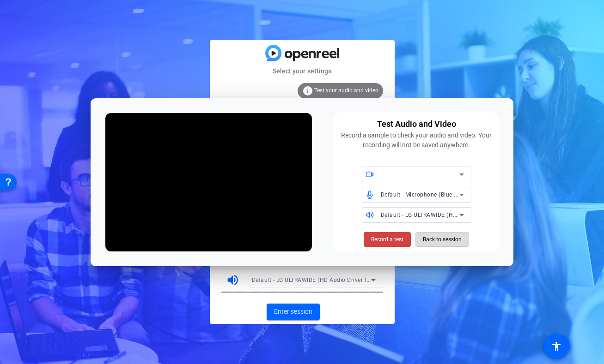 This screenshot has width=604, height=364. Describe the element at coordinates (302, 53) in the screenshot. I see `img: blue-gradient.svg` at that location.